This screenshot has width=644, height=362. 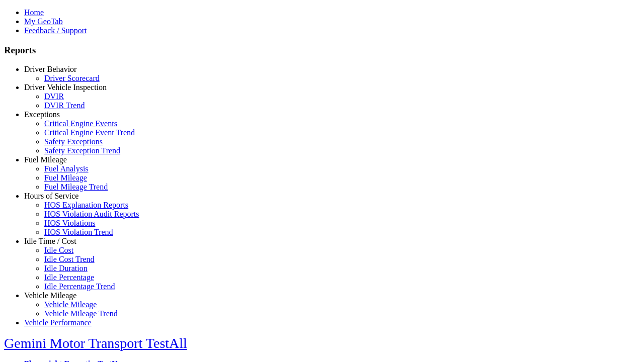 What do you see at coordinates (69, 277) in the screenshot?
I see `a: Idle Percentage` at bounding box center [69, 277].